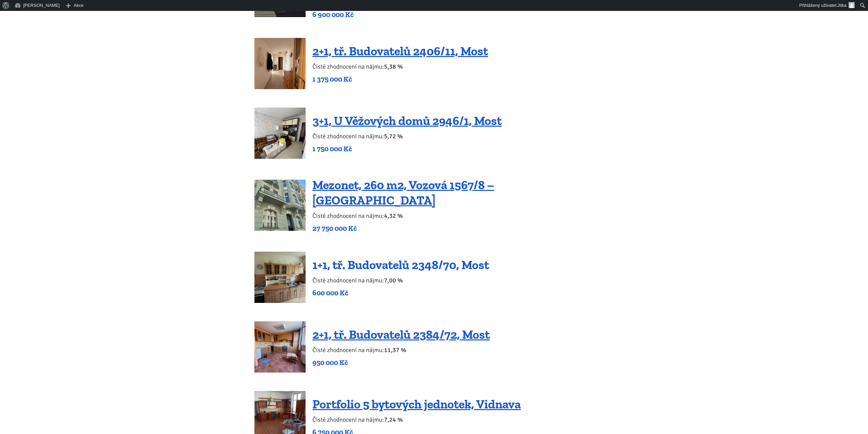  Describe the element at coordinates (401, 293) in the screenshot. I see `p: 600 000 Kč` at that location.